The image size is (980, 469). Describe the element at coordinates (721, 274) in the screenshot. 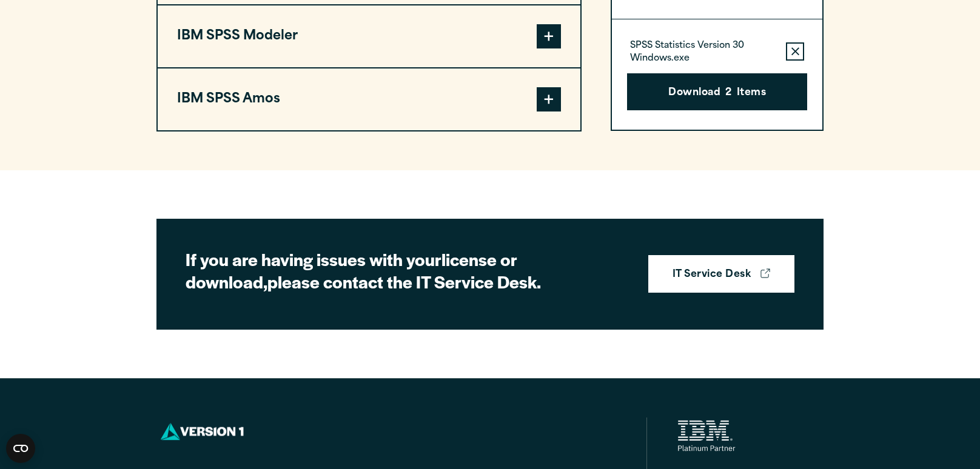

I see `a: IT Service Desk` at that location.